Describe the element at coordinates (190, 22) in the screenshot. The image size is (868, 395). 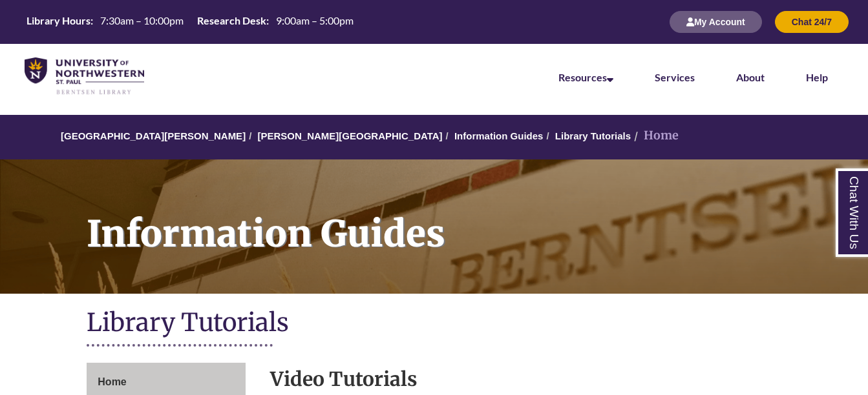
I see `a: Hours Today` at that location.